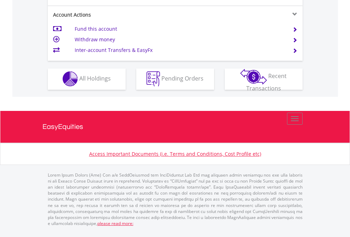  Describe the element at coordinates (266, 82) in the screenshot. I see `span: Recent Transactions` at that location.